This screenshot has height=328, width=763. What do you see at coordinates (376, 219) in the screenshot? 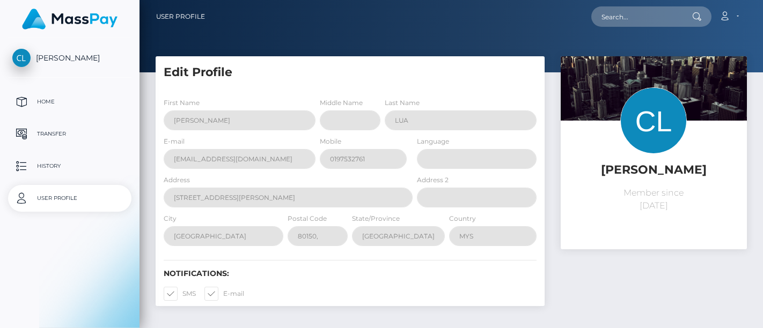
I see `label: State/Province` at bounding box center [376, 219].